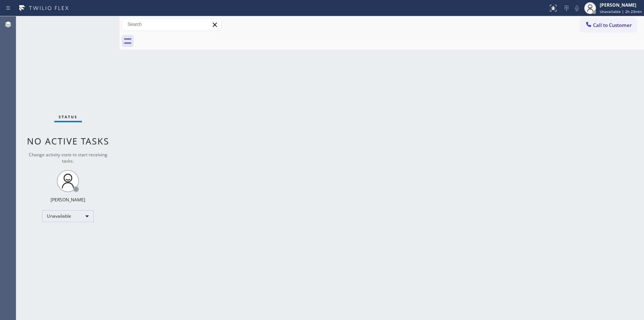 Image resolution: width=644 pixels, height=320 pixels. What do you see at coordinates (608, 25) in the screenshot?
I see `button: Call to Customer` at bounding box center [608, 25].